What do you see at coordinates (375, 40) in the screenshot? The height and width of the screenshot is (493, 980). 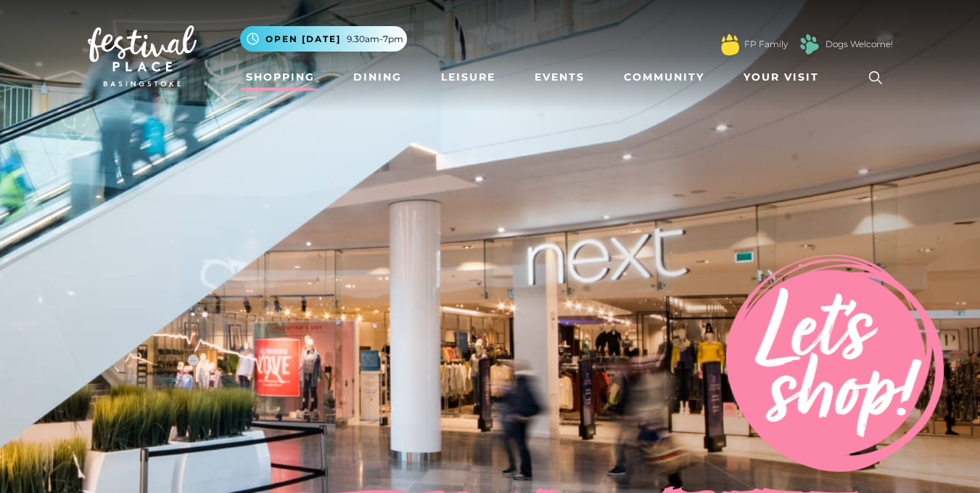 I see `span: 9.30am-7pm` at bounding box center [375, 40].